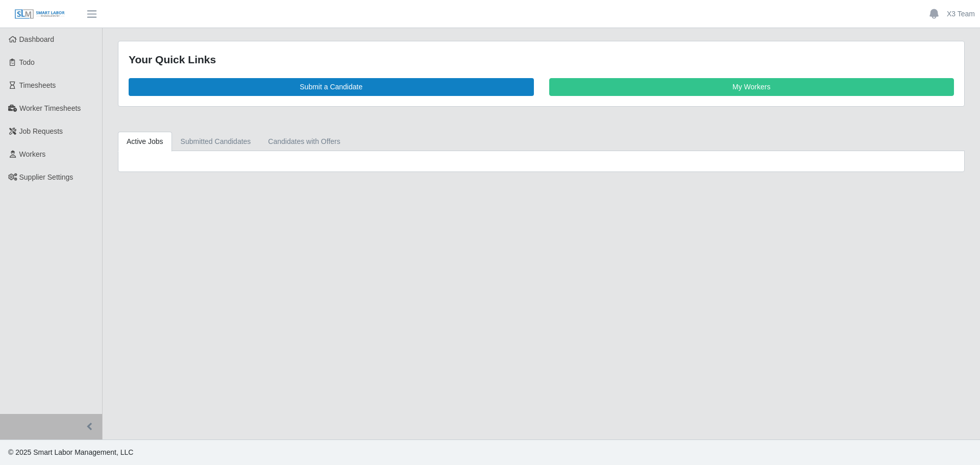 The width and height of the screenshot is (980, 465). What do you see at coordinates (70, 452) in the screenshot?
I see `span: © 2025 Smart Labor Management, LLC` at bounding box center [70, 452].